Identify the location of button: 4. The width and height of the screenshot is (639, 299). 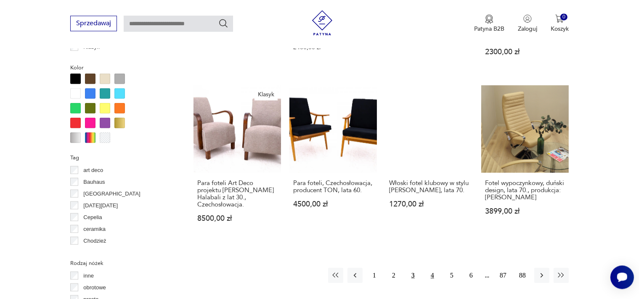
(433, 275).